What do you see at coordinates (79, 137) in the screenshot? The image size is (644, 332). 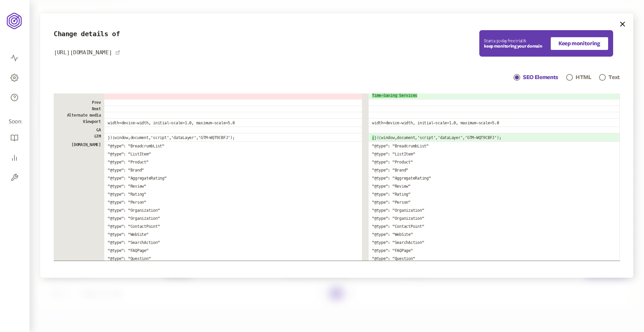 I see `p: GTM` at bounding box center [79, 137].